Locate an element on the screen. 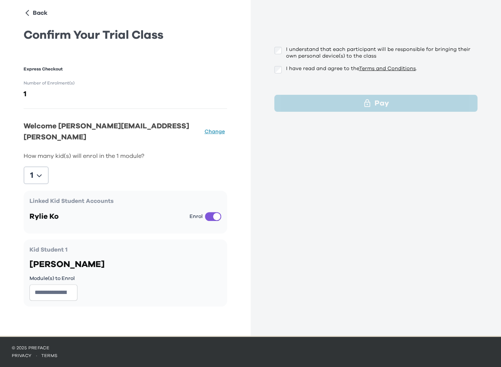  h1: Confirm Your Trial Class is located at coordinates (125, 35).